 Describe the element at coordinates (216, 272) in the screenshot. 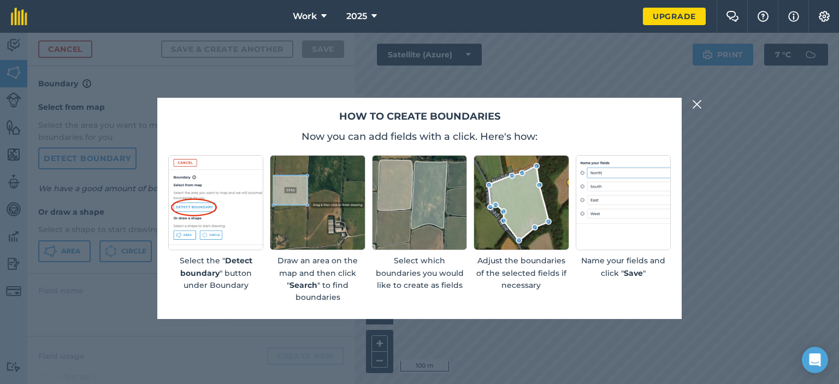

I see `p: Select the " " button under Boundary` at that location.